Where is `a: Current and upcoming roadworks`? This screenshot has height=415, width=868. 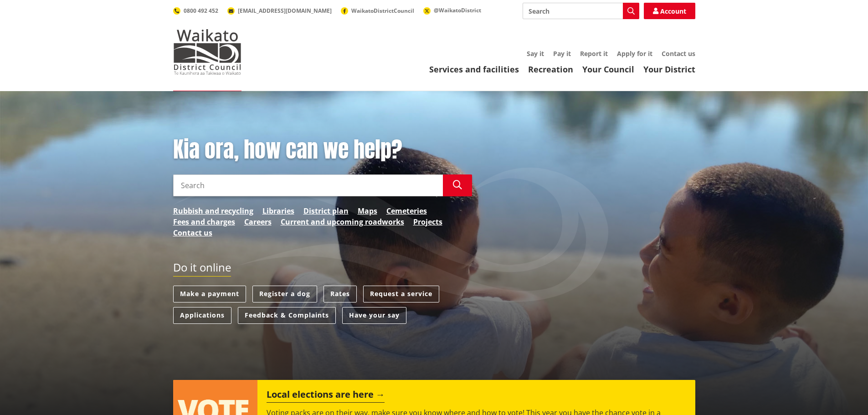 a: Current and upcoming roadworks is located at coordinates (342, 222).